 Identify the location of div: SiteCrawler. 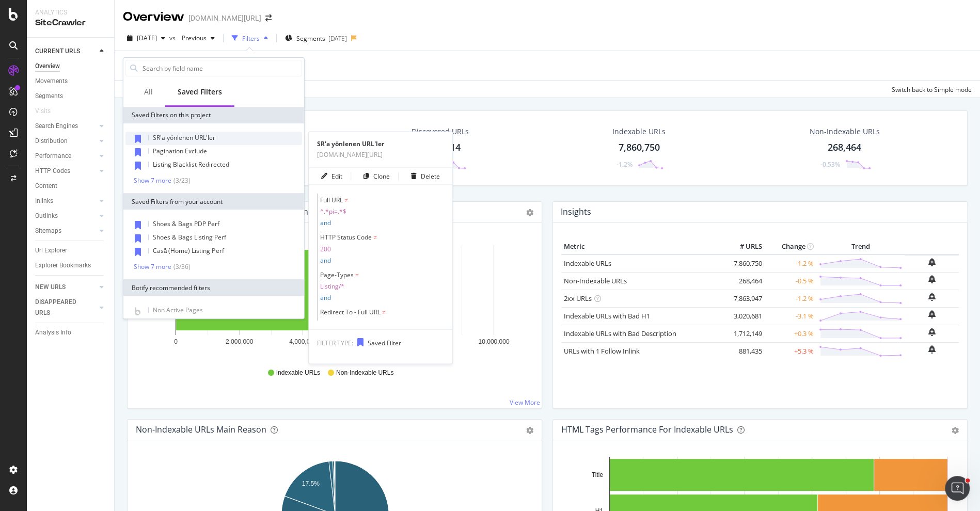
(70, 23).